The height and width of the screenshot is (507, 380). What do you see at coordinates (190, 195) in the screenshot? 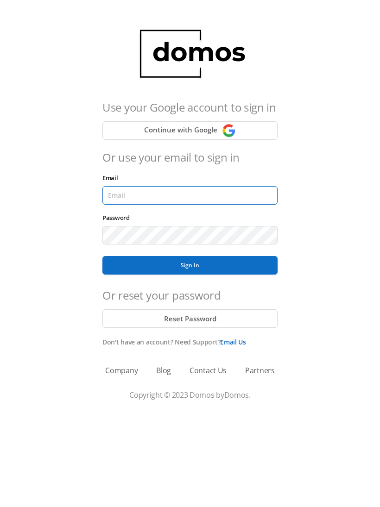
I see `input: Email` at bounding box center [190, 195].